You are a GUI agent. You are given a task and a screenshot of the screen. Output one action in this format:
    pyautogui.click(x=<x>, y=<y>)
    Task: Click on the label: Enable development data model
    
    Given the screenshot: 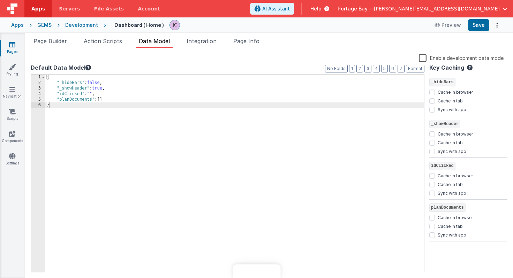 What is the action you would take?
    pyautogui.click(x=462, y=58)
    